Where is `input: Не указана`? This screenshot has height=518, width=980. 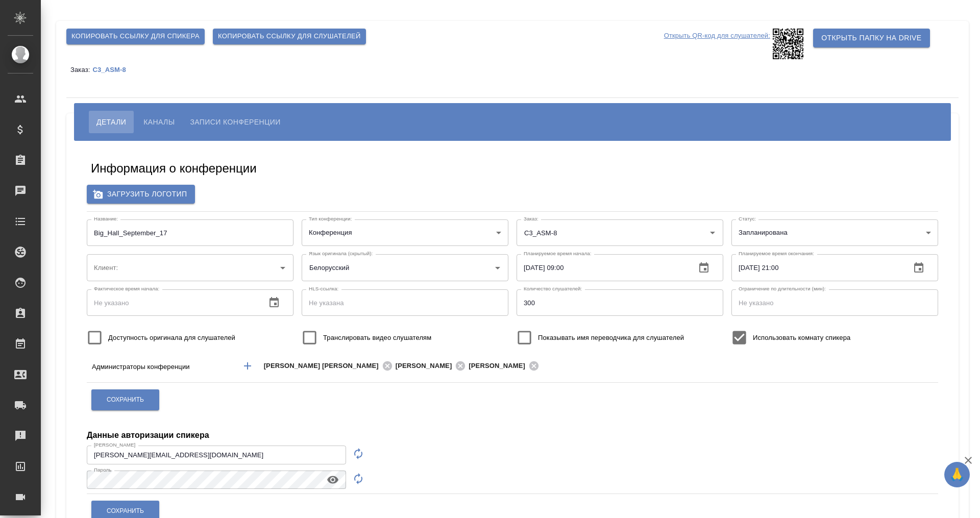 input: Не указана is located at coordinates (404, 303).